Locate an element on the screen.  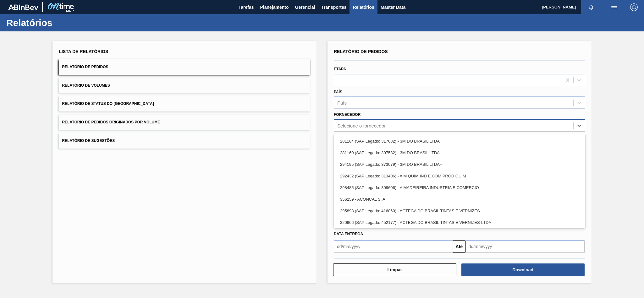
div: 281160 (SAP Legado: 307532) - 3M DO BRASIL LTDA is located at coordinates (460, 153).